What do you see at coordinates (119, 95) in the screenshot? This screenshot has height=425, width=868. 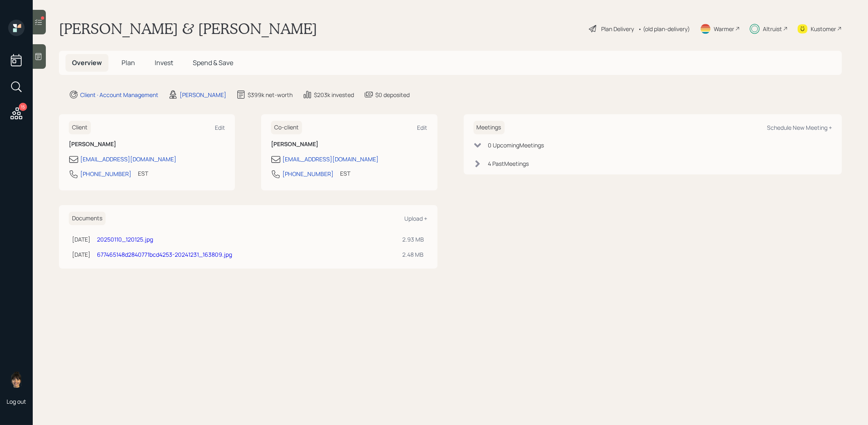 I see `div: Client · Account Management` at bounding box center [119, 95].